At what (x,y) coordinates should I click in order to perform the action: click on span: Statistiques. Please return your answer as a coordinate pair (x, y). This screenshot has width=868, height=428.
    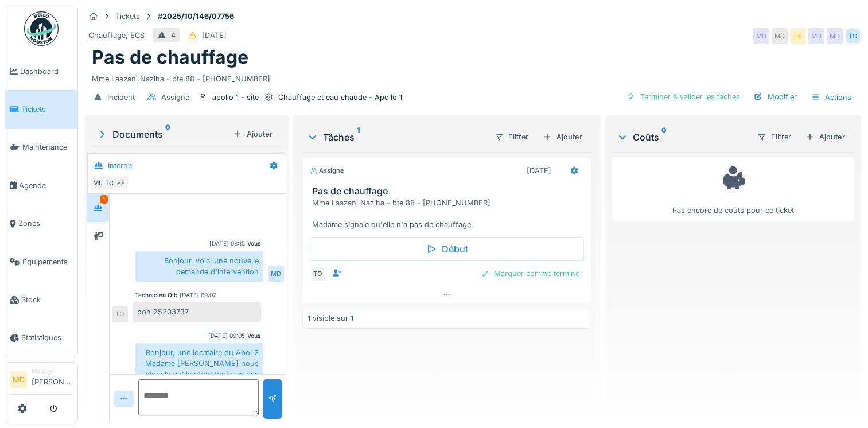
    Looking at the image, I should click on (47, 338).